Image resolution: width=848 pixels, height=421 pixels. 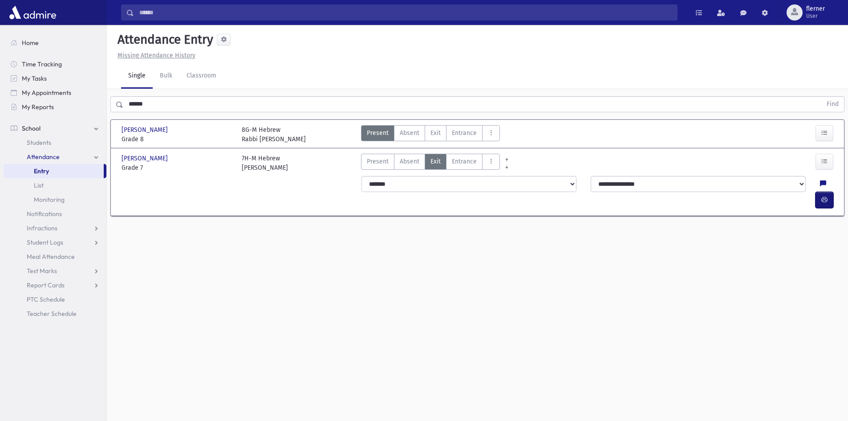 I want to click on h5: Attendance Entry, so click(x=163, y=40).